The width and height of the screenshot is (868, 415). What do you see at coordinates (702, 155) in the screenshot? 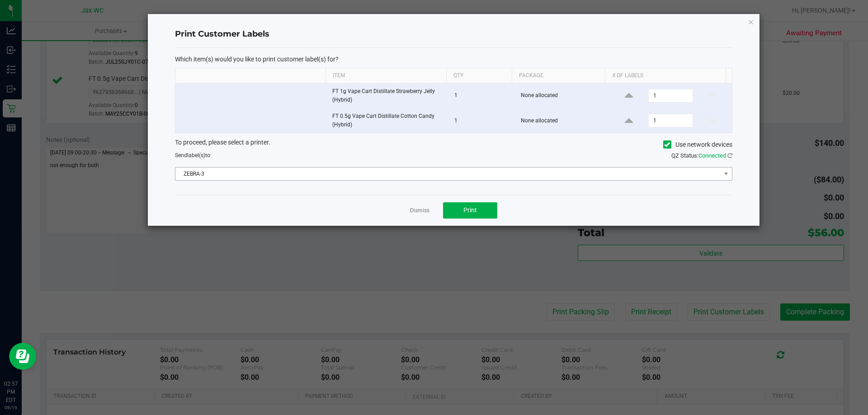
I see `span: QZ Status:` at bounding box center [702, 155].